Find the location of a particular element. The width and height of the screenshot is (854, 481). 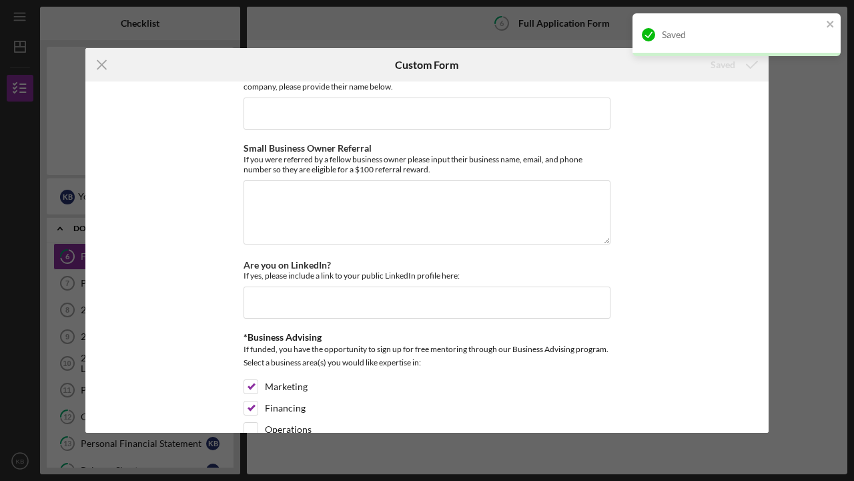

label: Are you on LinkedIn? is located at coordinates (287, 264).